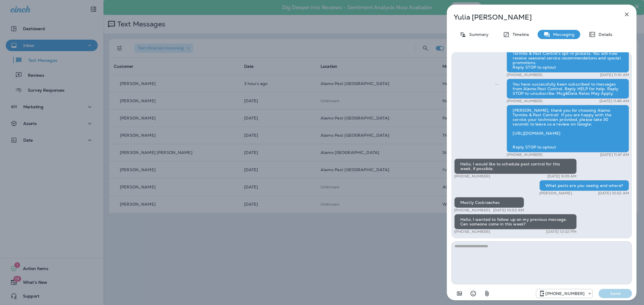 The image size is (644, 305). I want to click on div: +1 (817) 204-6820, so click(564, 293).